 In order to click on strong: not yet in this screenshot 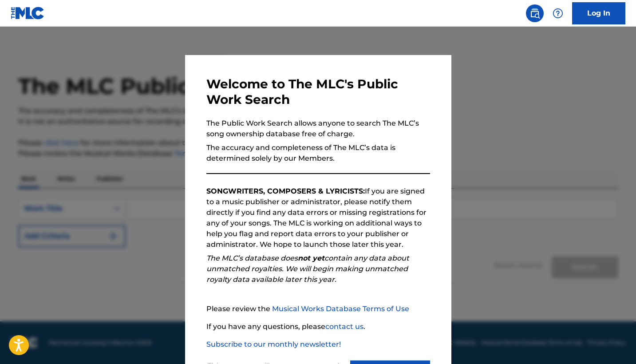, I will do `click(311, 258)`.